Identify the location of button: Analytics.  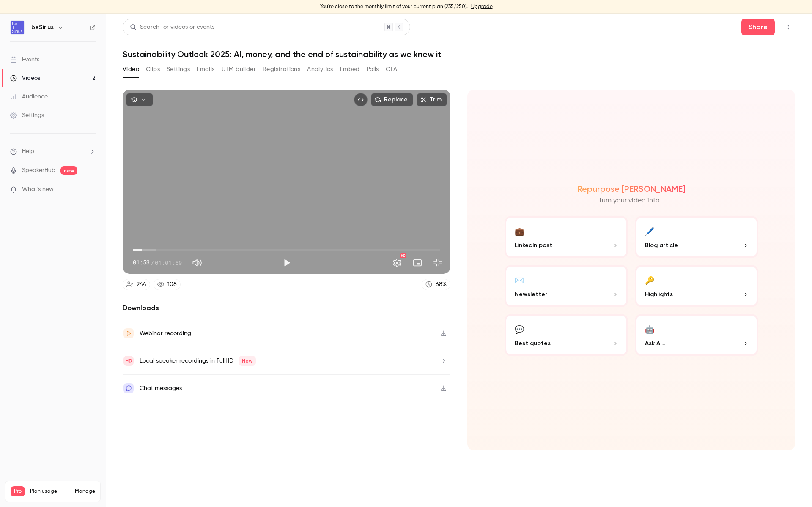
(320, 69).